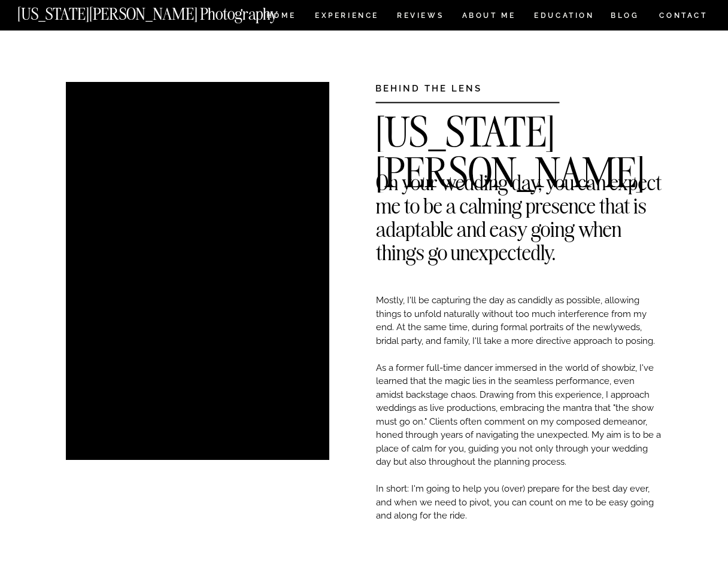  Describe the element at coordinates (564, 17) in the screenshot. I see `a: EDUCATION` at that location.